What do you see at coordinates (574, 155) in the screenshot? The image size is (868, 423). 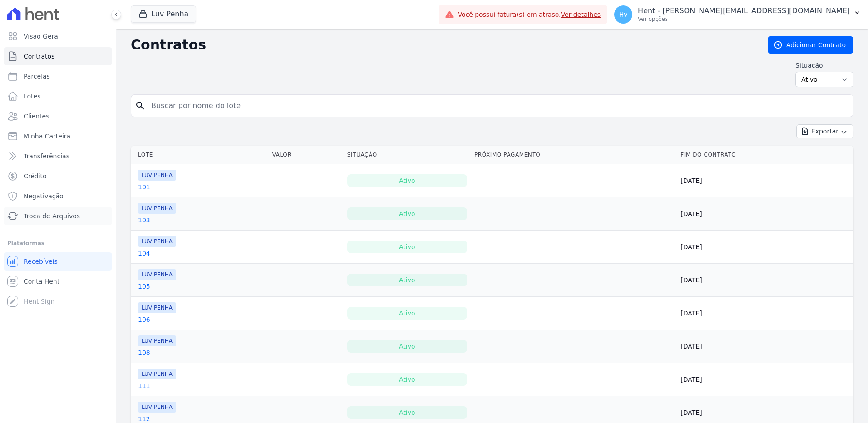 I see `th: Próximo Pagamento` at bounding box center [574, 155].